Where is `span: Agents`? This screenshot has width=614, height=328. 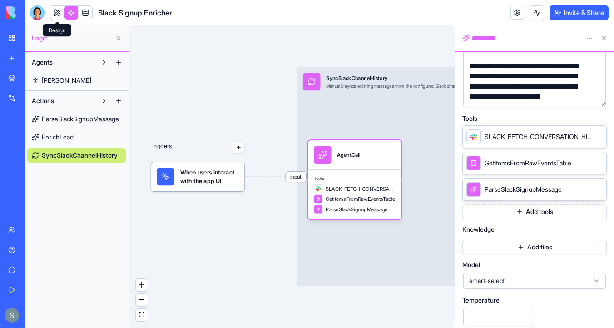 span: Agents is located at coordinates (42, 62).